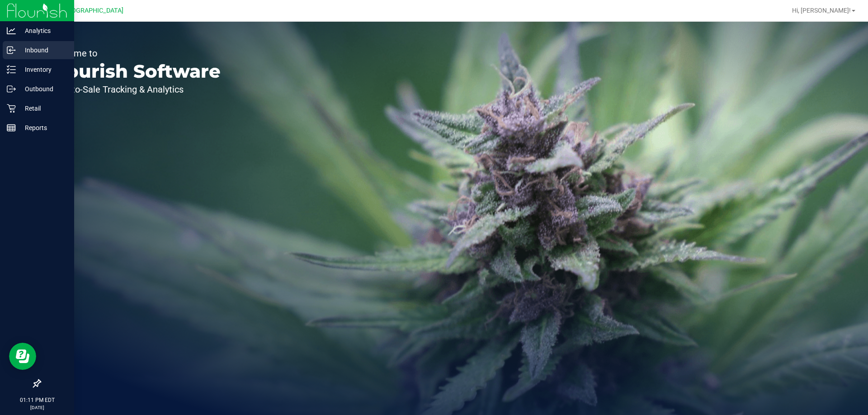 The width and height of the screenshot is (868, 415). What do you see at coordinates (43, 70) in the screenshot?
I see `p: Inventory` at bounding box center [43, 70].